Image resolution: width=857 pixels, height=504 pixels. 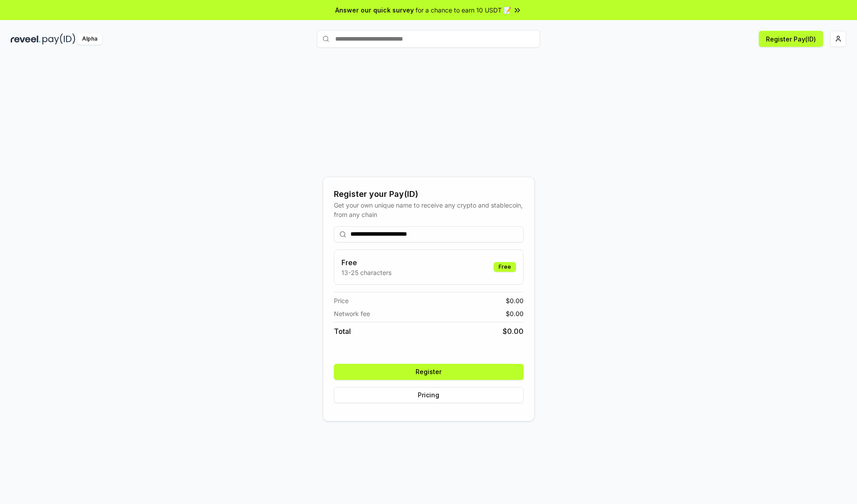 What do you see at coordinates (791, 39) in the screenshot?
I see `button: Register Pay(ID)` at bounding box center [791, 39].